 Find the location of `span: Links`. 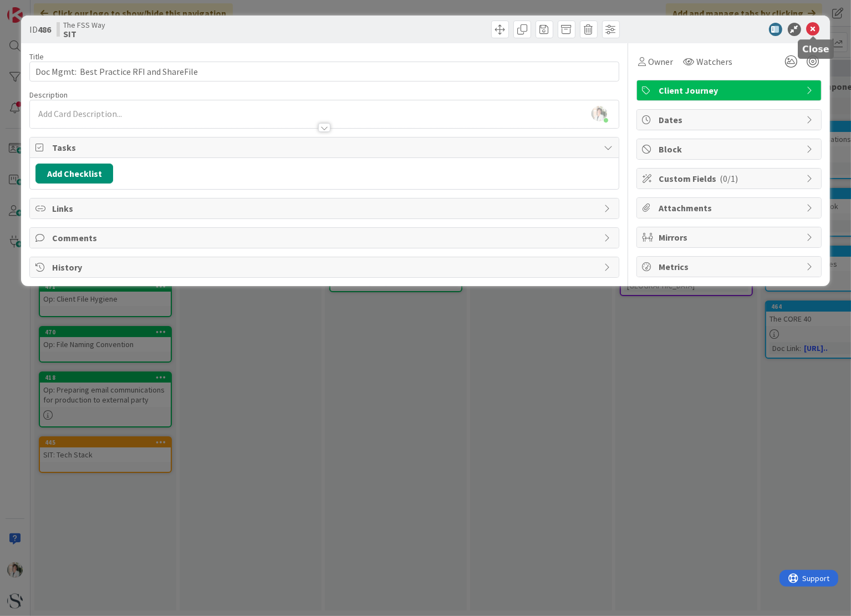

span: Links is located at coordinates (325, 208).